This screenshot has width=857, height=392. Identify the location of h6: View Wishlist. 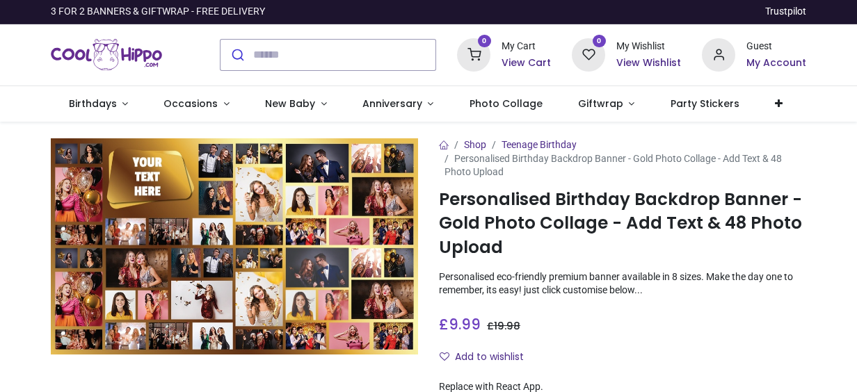
(649, 63).